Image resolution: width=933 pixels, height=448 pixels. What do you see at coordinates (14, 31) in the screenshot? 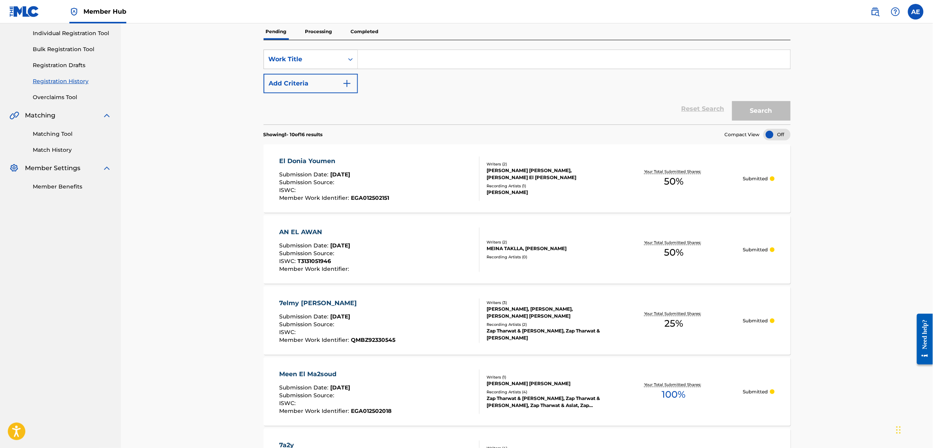
I see `div: Open Resource Center` at bounding box center [14, 31].